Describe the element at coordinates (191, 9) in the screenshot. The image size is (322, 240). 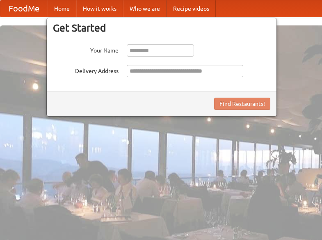
I see `a: Recipe videos` at that location.